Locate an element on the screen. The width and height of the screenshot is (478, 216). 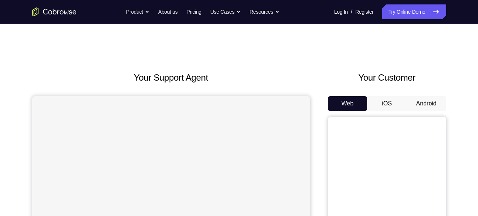
a: Log In is located at coordinates (341, 12).